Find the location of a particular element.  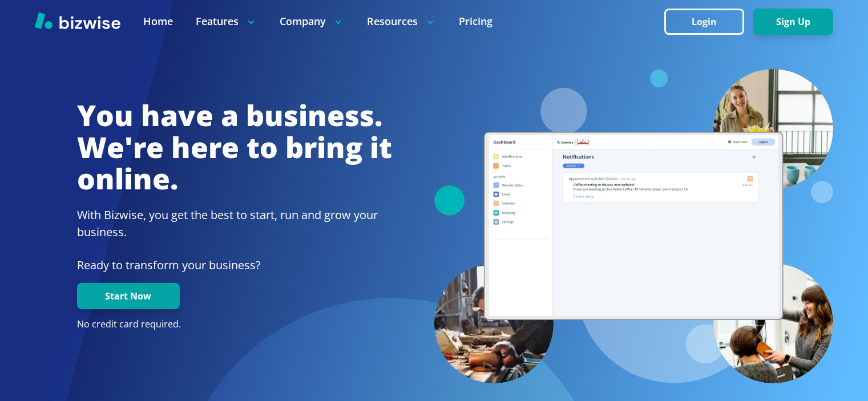

a: Start Now is located at coordinates (129, 296).